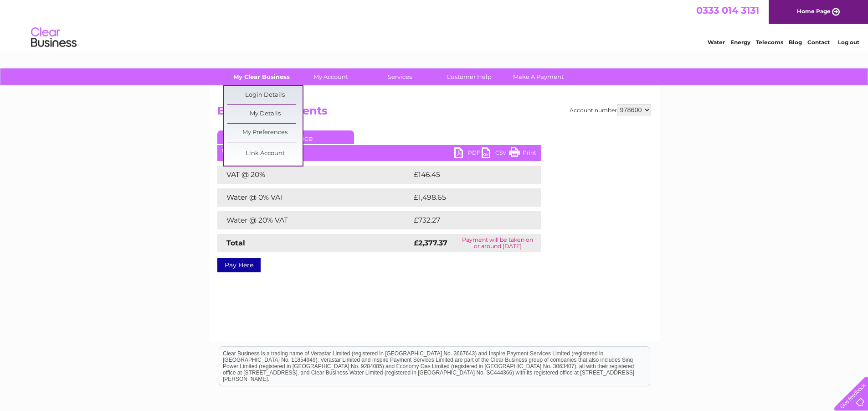 The height and width of the screenshot is (411, 868). What do you see at coordinates (727, 10) in the screenshot?
I see `span: 0333 014 3131` at bounding box center [727, 10].